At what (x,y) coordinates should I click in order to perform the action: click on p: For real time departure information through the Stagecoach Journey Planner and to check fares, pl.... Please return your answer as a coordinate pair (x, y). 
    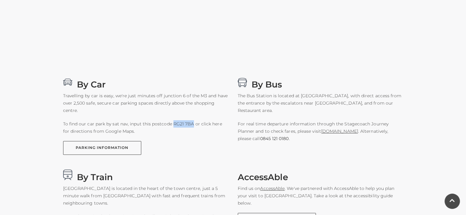
    Looking at the image, I should click on (321, 131).